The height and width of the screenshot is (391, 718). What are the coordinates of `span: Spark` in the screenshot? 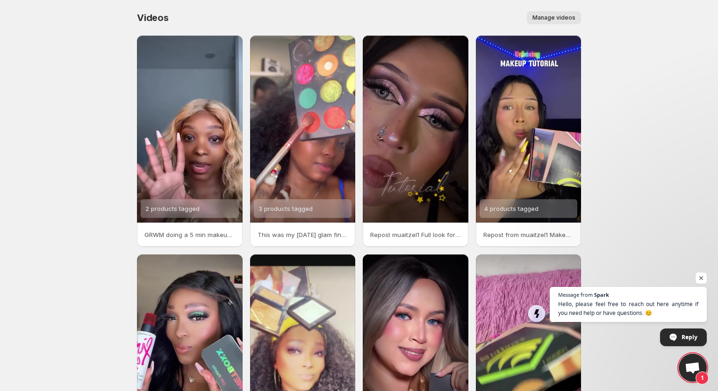 It's located at (601, 295).